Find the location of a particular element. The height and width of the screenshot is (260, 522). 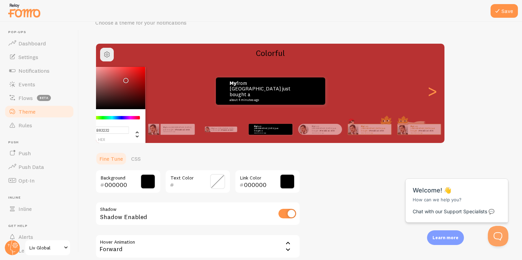

span: Push Data is located at coordinates (31, 167).